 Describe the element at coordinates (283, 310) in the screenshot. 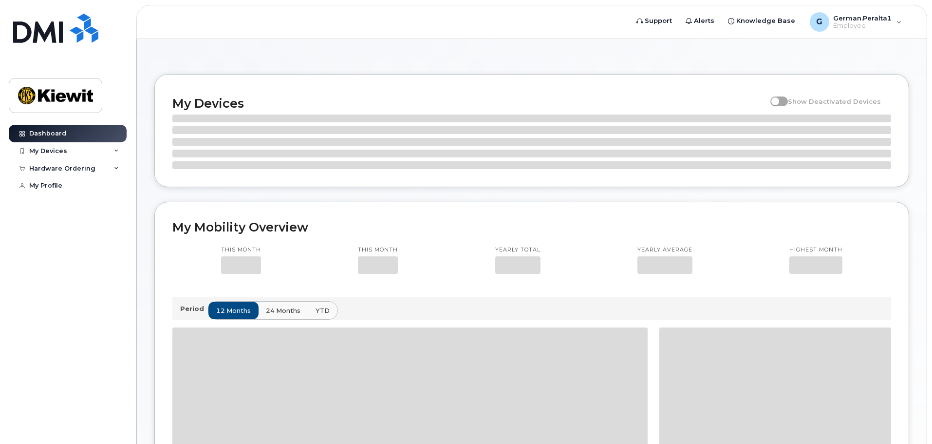

I see `span: 24 months` at that location.